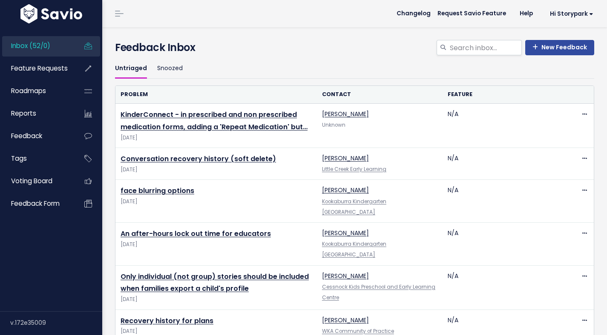 Image resolution: width=607 pixels, height=335 pixels. Describe the element at coordinates (485, 48) in the screenshot. I see `input: Search inbox...` at that location.